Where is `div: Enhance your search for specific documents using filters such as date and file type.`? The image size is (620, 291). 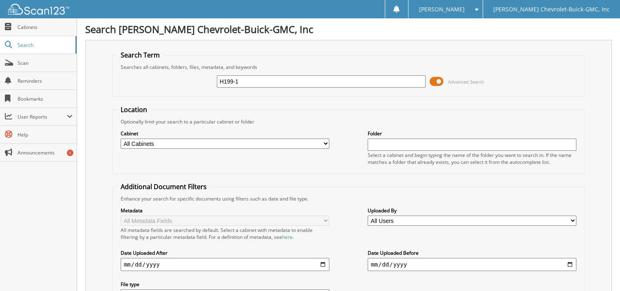
div: Enhance your search for specific documents using filters such as date and file type. is located at coordinates (348, 198).